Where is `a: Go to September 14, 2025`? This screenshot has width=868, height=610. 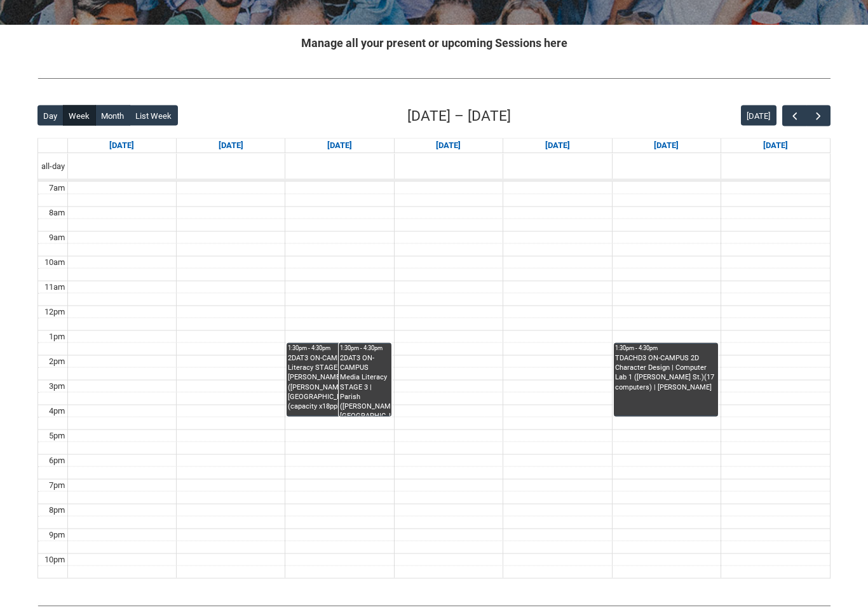 a: Go to September 14, 2025 is located at coordinates (121, 146).